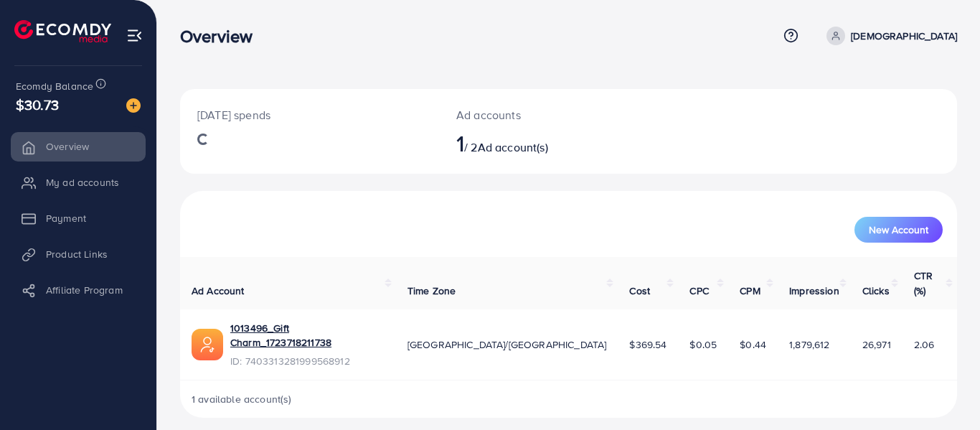  Describe the element at coordinates (898, 229) in the screenshot. I see `span: New Account` at that location.